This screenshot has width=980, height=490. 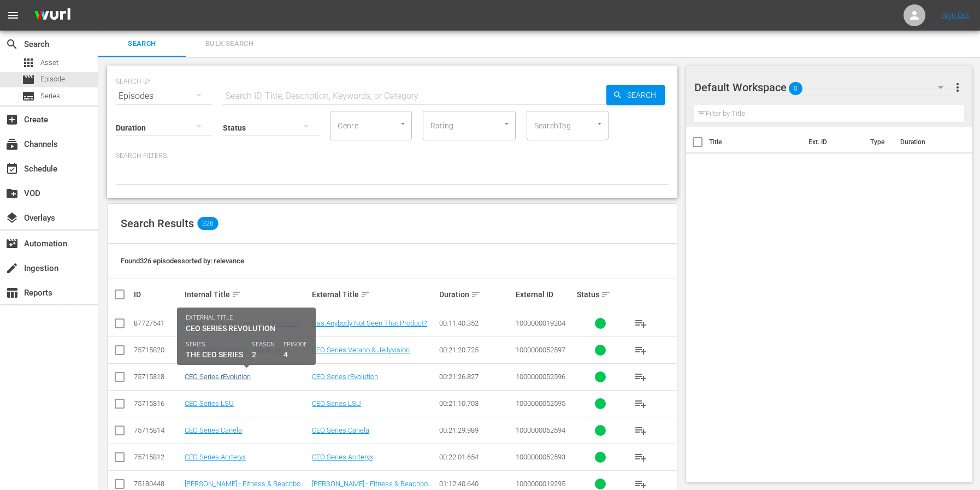 What do you see at coordinates (476, 295) in the screenshot?
I see `div: Duration` at bounding box center [476, 295].